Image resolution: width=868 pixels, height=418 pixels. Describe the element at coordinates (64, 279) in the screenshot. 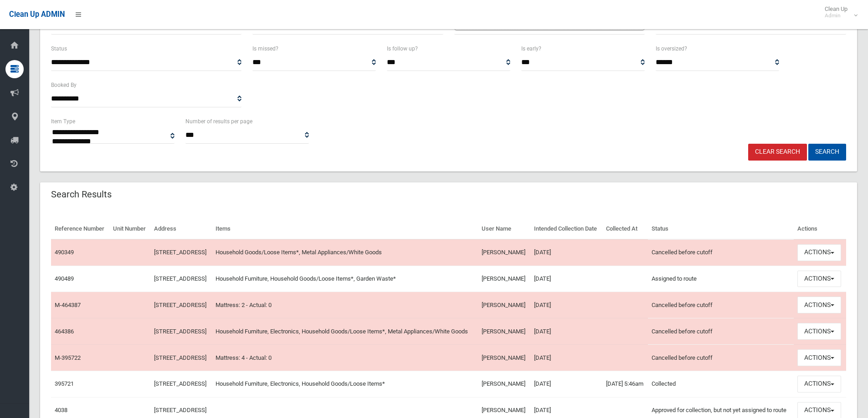

I see `a: 490489` at that location.